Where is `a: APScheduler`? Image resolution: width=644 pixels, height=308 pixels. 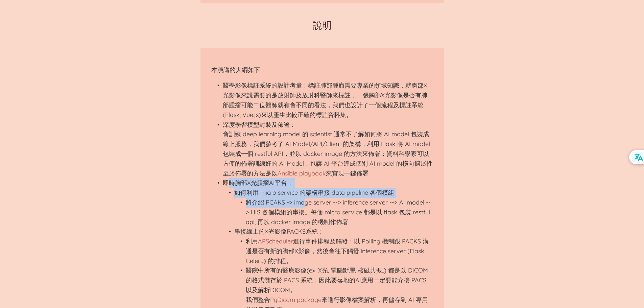
a: APScheduler is located at coordinates (275, 241).